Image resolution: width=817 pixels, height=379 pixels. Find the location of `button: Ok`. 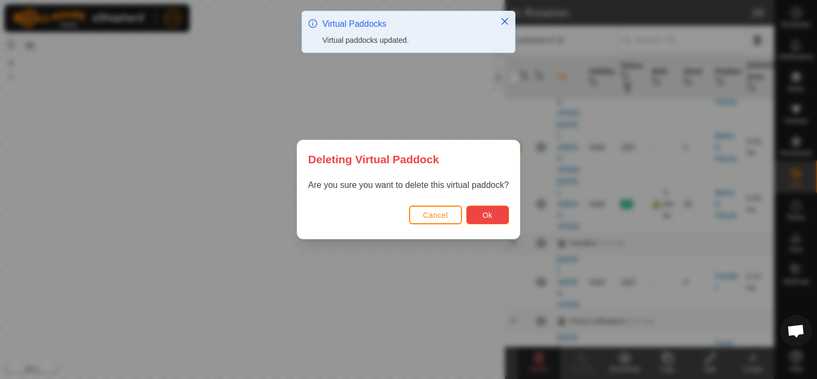

button: Ok is located at coordinates (488, 215).